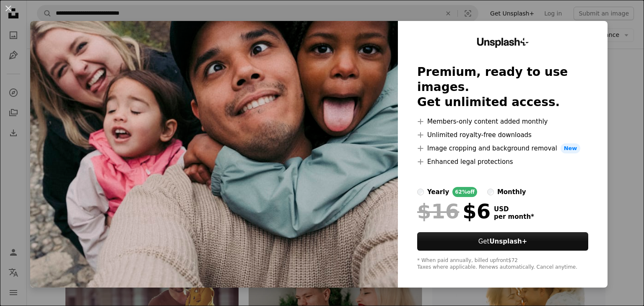 This screenshot has height=306, width=644. Describe the element at coordinates (420, 192) in the screenshot. I see `input: yearly62%off` at that location.